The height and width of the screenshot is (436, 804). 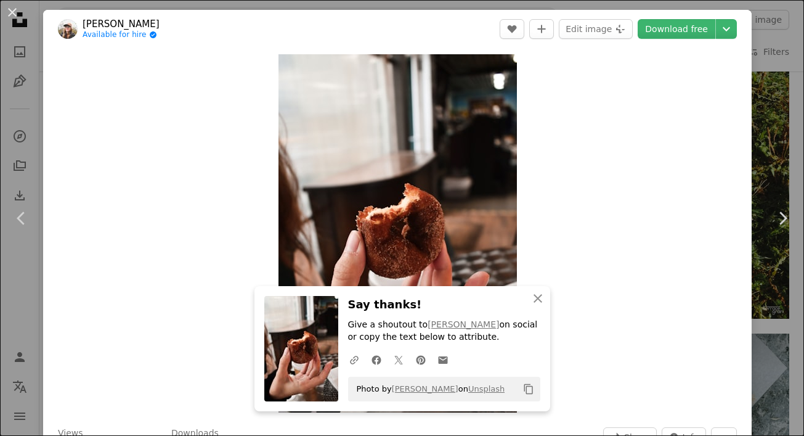 I want to click on p: Give a shoutout to on social or copy the text below to attribute., so click(x=444, y=331).